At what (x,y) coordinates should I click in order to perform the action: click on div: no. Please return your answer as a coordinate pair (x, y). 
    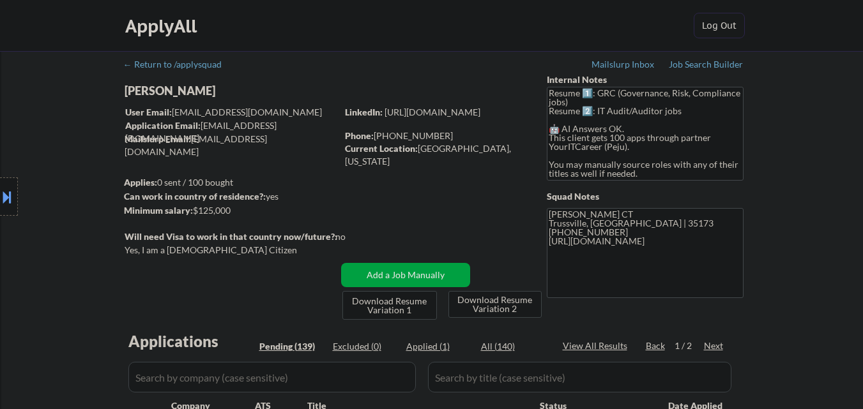
    Looking at the image, I should click on (353, 237).